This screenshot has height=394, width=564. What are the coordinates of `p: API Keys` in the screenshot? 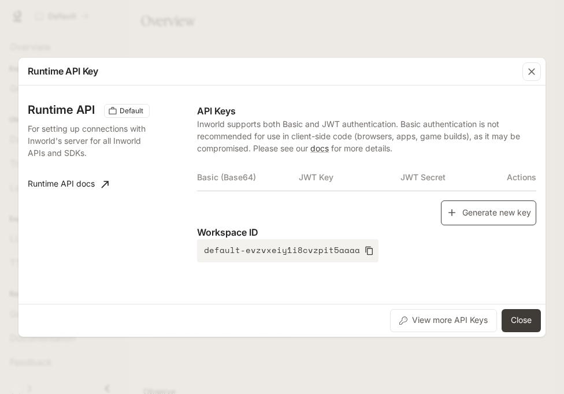 It's located at (366, 111).